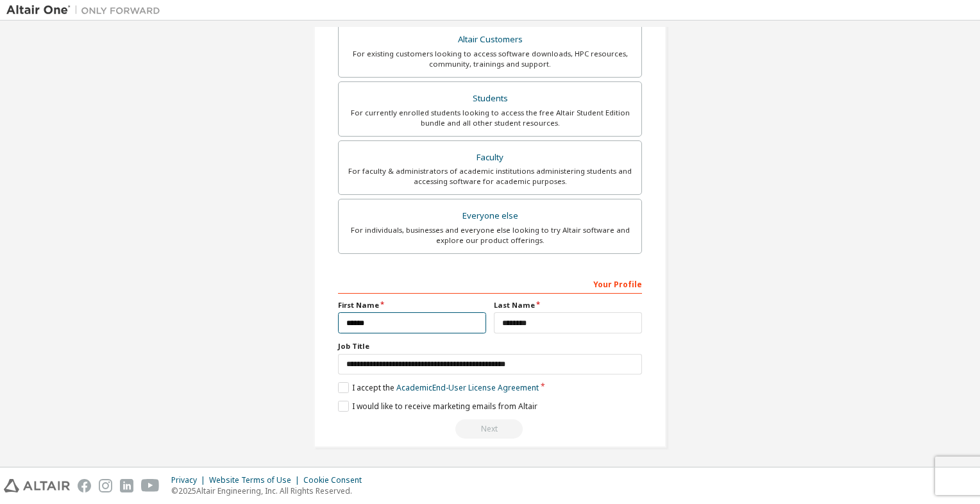 This screenshot has height=504, width=980. Describe the element at coordinates (490, 429) in the screenshot. I see `div: Read and acccept EULA to continue` at that location.